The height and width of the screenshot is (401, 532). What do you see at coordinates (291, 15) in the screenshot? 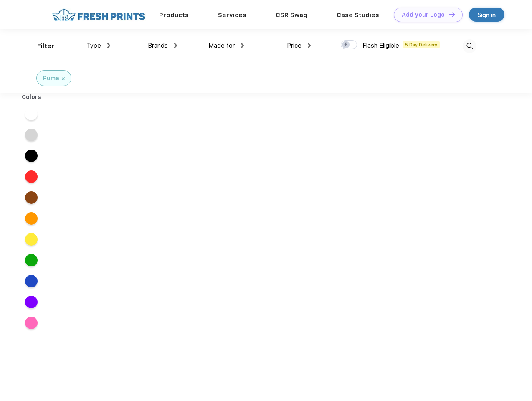
I see `a: CSR Swag` at bounding box center [291, 15].